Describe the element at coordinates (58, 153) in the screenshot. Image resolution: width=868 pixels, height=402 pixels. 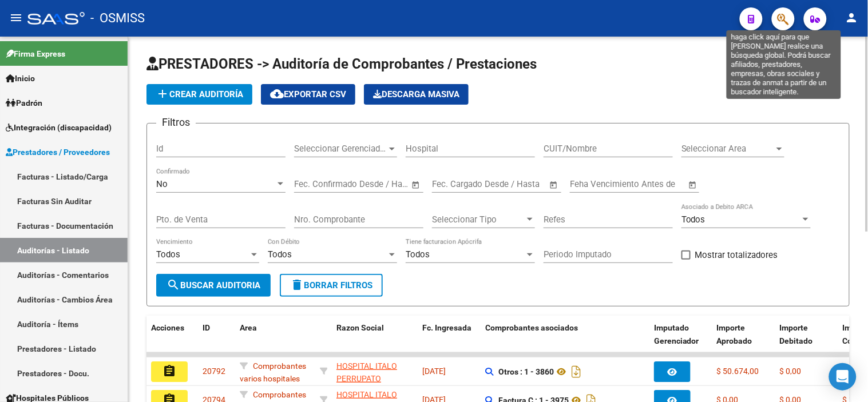
I see `span: Prestadores / Proveedores` at that location.